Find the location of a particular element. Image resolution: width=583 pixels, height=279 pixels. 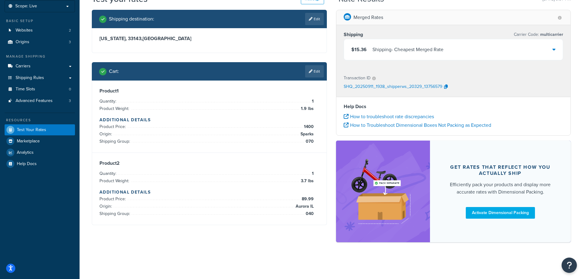

span: 1400 is located at coordinates (308, 127).